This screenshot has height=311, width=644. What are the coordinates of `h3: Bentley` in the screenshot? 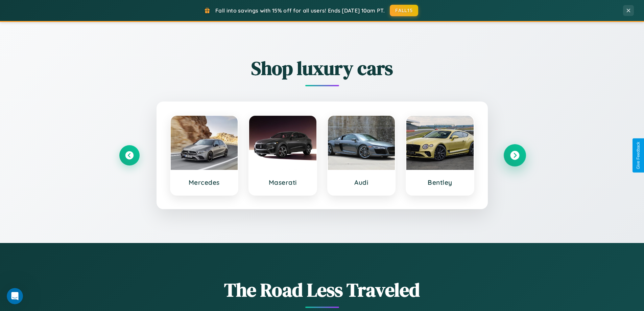 It's located at (440, 183).